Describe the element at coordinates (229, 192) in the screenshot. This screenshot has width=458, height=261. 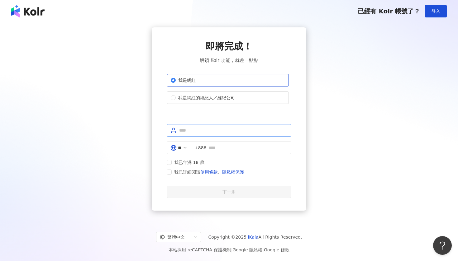
I see `button: 下一步` at that location.